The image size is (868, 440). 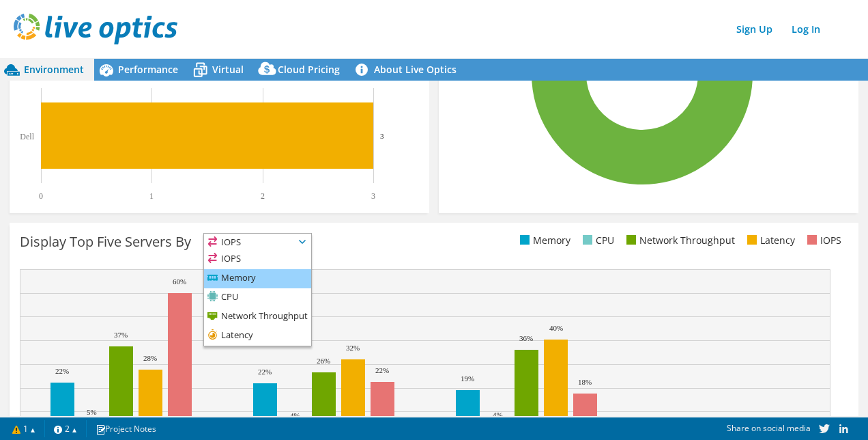 I want to click on span: IOPS, so click(x=258, y=242).